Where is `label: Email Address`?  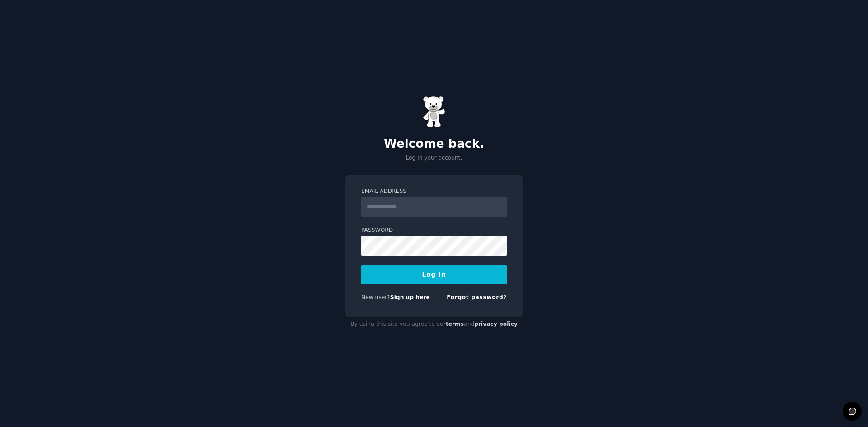
label: Email Address is located at coordinates (434, 191).